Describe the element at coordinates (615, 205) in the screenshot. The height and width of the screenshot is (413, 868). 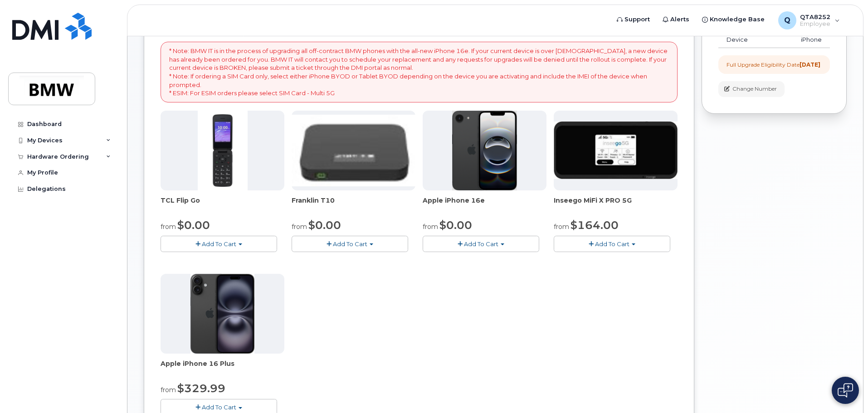
I see `div: Inseego MiFi X PRO 5G` at that location.